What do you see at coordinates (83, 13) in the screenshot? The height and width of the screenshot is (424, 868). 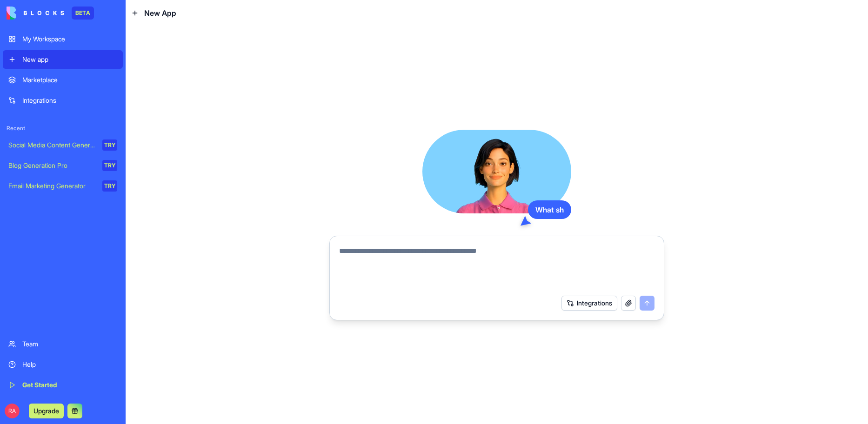 I see `div: BETA` at bounding box center [83, 13].